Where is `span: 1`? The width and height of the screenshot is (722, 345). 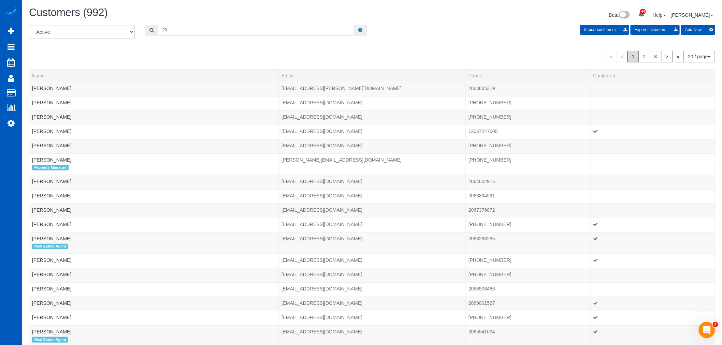 span: 1 is located at coordinates (633, 57).